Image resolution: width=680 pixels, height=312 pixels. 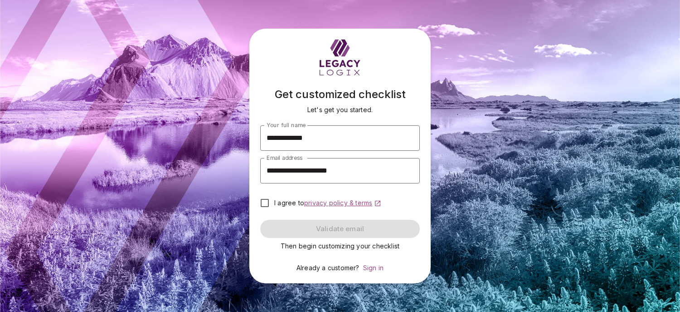 I want to click on a: Sign in, so click(x=373, y=267).